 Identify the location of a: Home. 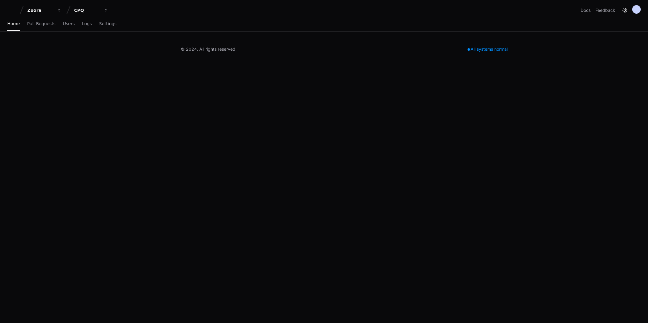
(13, 24).